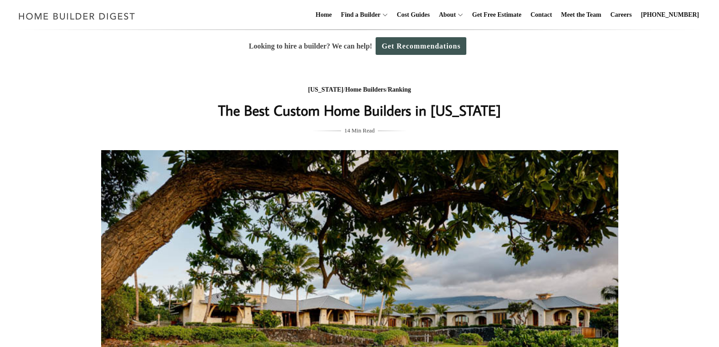  I want to click on a: Home, so click(324, 15).